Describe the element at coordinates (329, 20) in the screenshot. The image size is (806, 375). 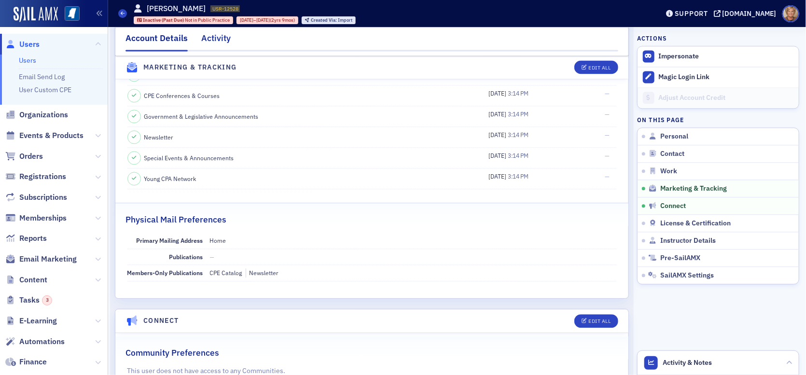
I see `div: Created Via: Import` at that location.